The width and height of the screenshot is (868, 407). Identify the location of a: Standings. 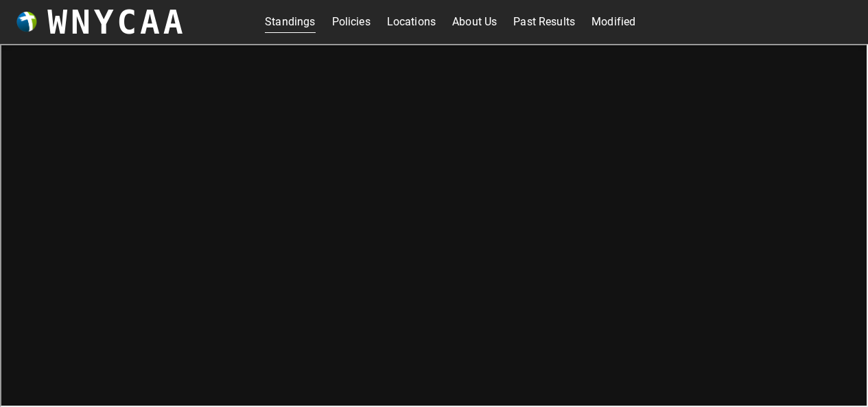
(290, 22).